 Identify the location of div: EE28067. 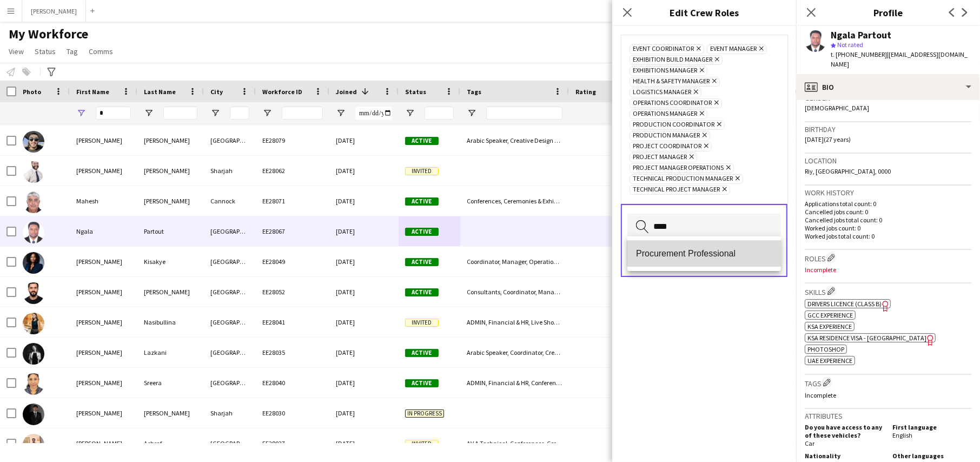
(293, 231).